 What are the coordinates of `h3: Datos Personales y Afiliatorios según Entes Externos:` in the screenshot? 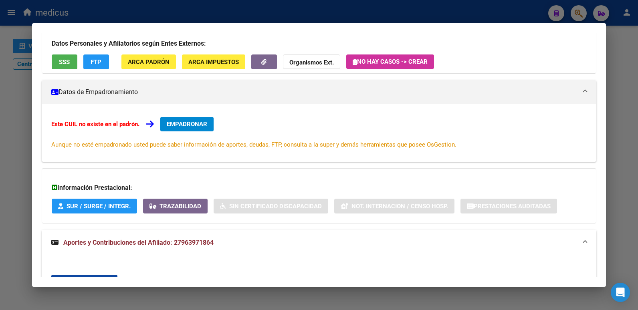 It's located at (319, 44).